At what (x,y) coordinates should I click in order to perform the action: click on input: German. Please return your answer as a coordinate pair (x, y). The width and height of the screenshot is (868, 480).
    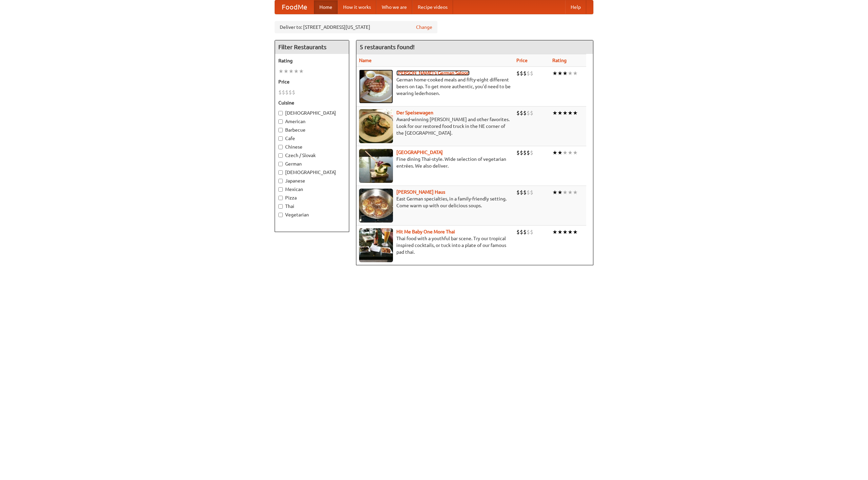
    Looking at the image, I should click on (281, 164).